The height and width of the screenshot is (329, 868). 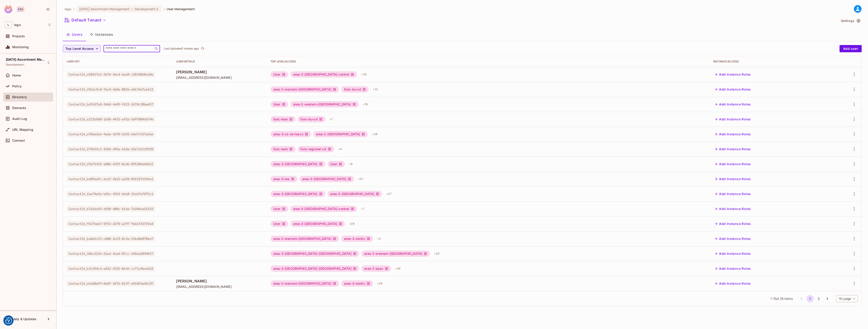 What do you see at coordinates (23, 130) in the screenshot?
I see `span: URL Mapping` at bounding box center [23, 130].